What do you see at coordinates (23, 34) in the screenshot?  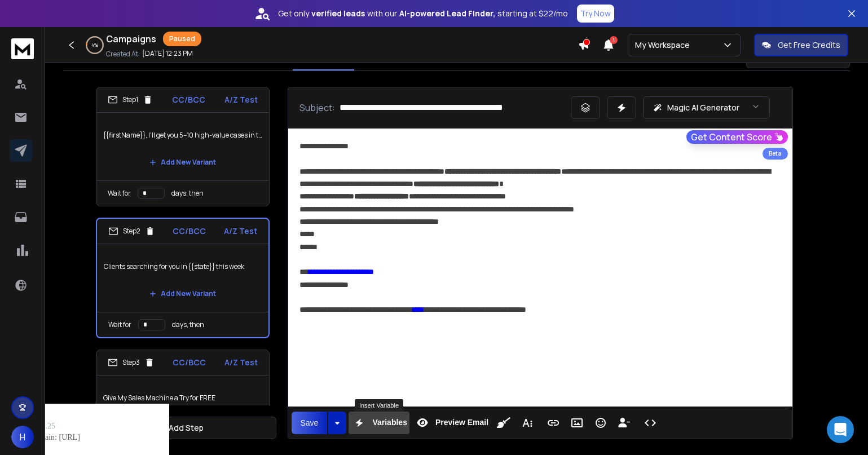 I see `img: website_grey.svg` at bounding box center [23, 34].